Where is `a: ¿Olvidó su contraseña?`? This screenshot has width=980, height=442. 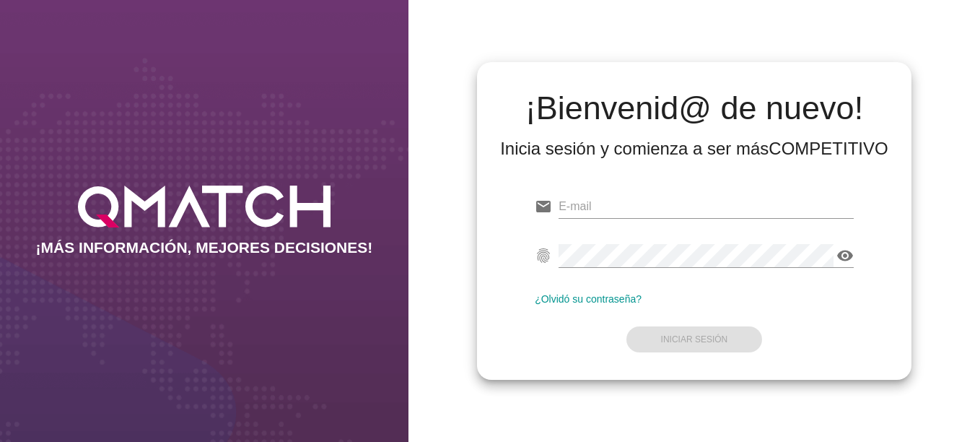 a: ¿Olvidó su contraseña? is located at coordinates (588, 299).